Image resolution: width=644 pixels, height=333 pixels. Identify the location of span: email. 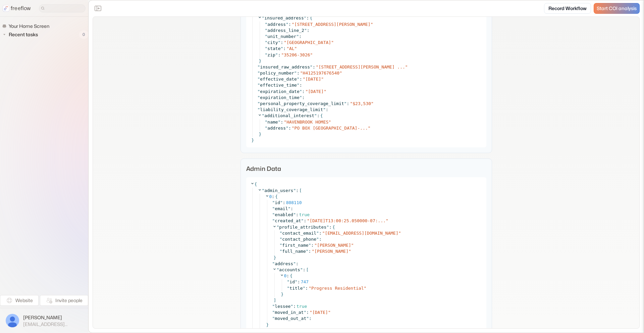
(281, 209).